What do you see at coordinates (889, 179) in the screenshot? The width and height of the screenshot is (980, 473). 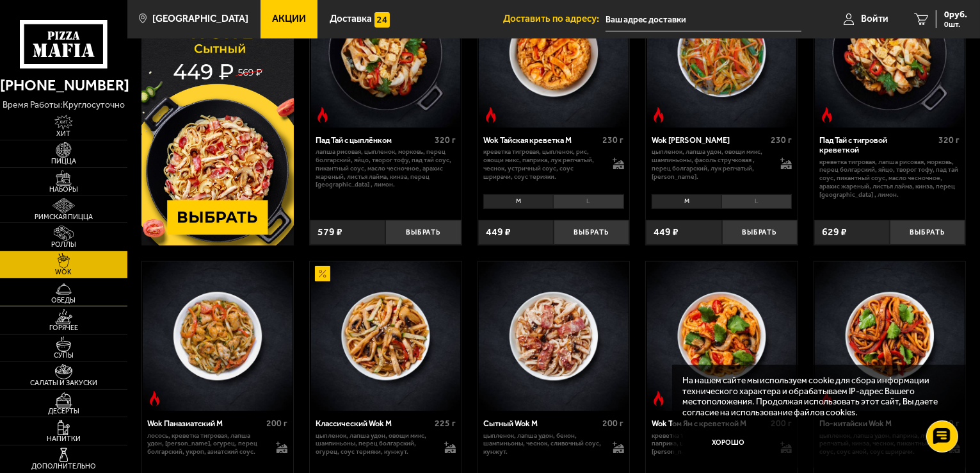 I see `p: креветка тигровая, лапша рисовая, морковь, перец болгарский, яйцо, творог тофу, пад тай соус, пик...` at bounding box center [889, 179].